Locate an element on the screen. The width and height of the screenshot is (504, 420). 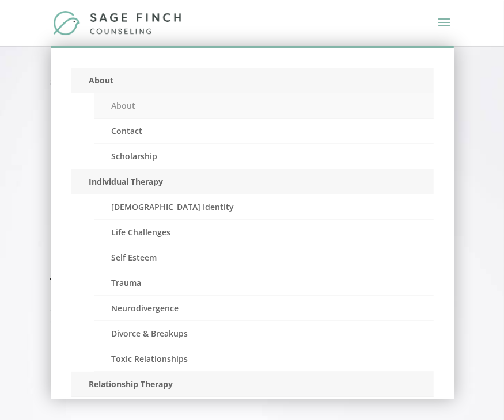
a: Divorce & Breakups is located at coordinates (264, 333).